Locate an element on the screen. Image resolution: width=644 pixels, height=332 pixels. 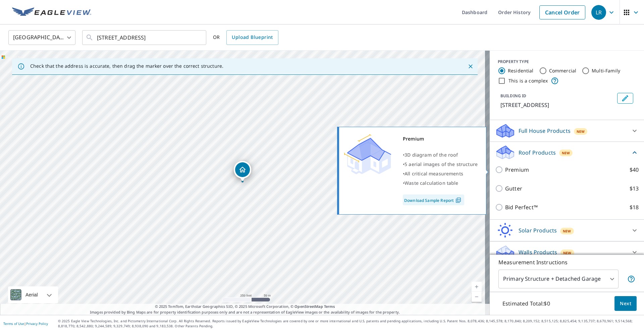
p: $13 is located at coordinates (634, 189).